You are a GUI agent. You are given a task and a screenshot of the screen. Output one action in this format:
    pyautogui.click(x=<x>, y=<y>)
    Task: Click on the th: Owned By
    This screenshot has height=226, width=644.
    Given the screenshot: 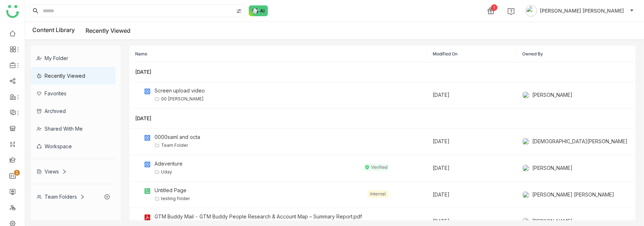 What is the action you would take?
    pyautogui.click(x=575, y=54)
    